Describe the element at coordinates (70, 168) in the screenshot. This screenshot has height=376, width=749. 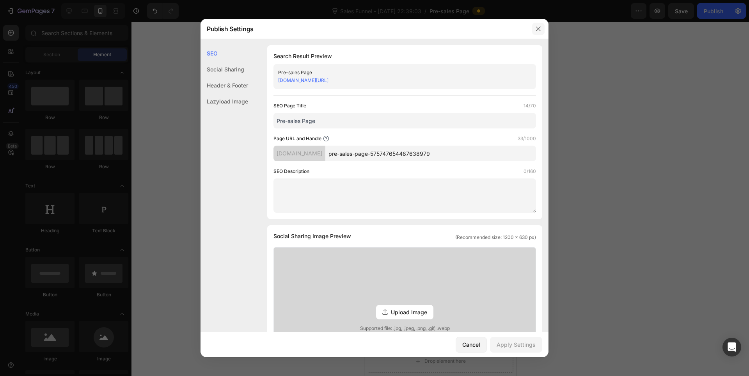
I see `span: Click that big orange button below to` at that location.